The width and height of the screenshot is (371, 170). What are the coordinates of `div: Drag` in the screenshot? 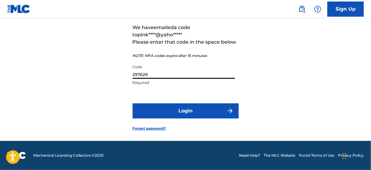 It's located at (345, 156).